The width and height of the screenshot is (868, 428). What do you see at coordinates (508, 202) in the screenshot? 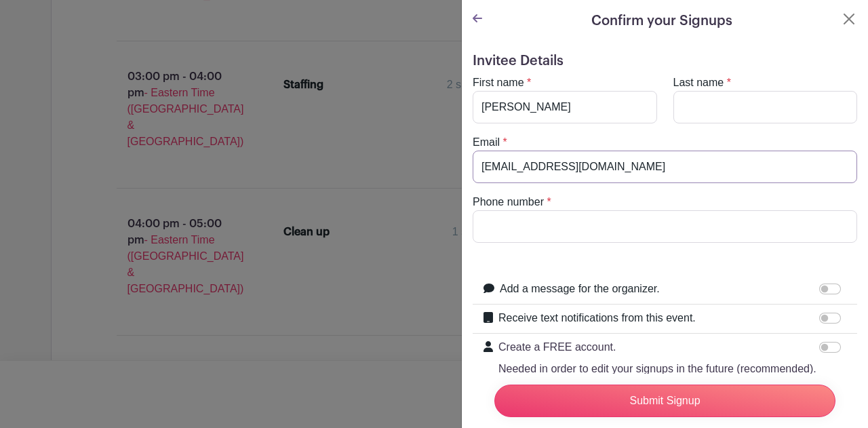
I see `label: Phone number` at bounding box center [508, 202].